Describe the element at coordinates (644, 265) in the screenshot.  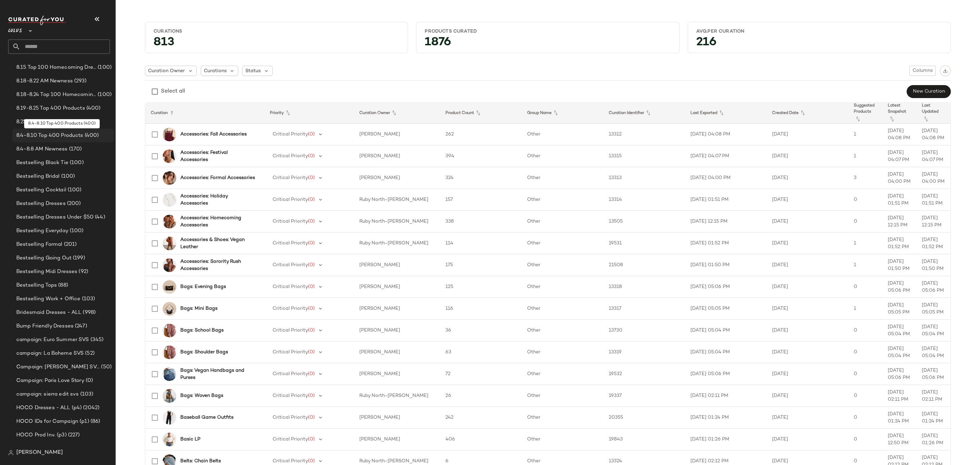
I see `td: 21508` at that location.